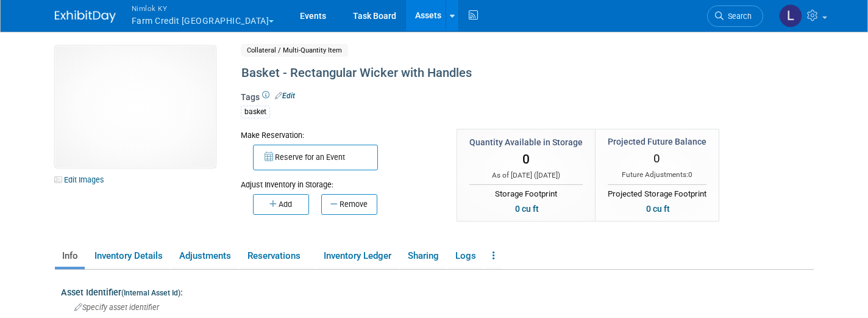 The width and height of the screenshot is (868, 318). What do you see at coordinates (205, 255) in the screenshot?
I see `a: Adjustments` at bounding box center [205, 255].